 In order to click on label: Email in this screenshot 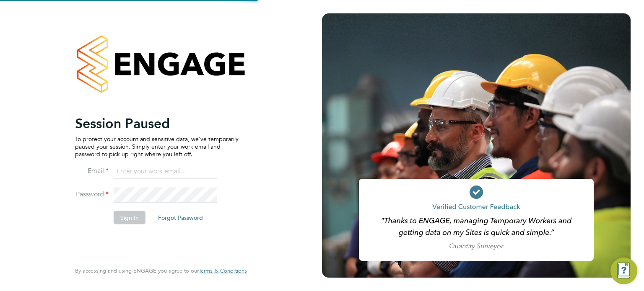, I will do `click(91, 170)`.